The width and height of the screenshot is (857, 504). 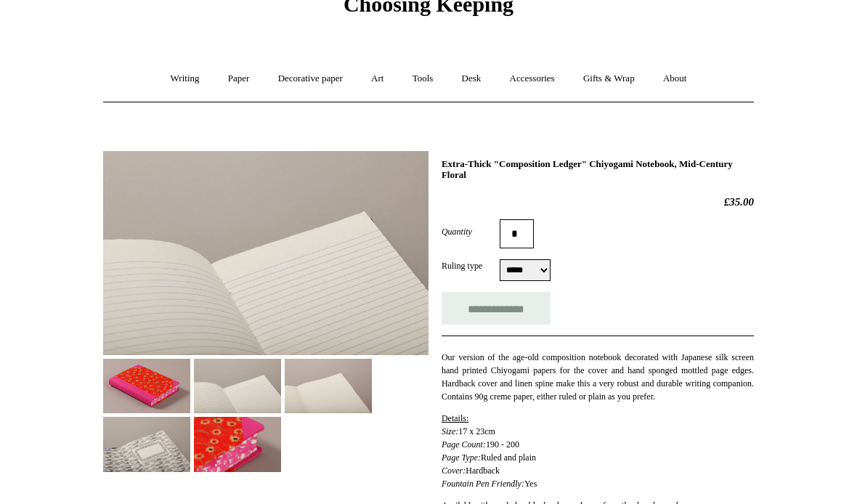 I want to click on span: Details:, so click(x=455, y=418).